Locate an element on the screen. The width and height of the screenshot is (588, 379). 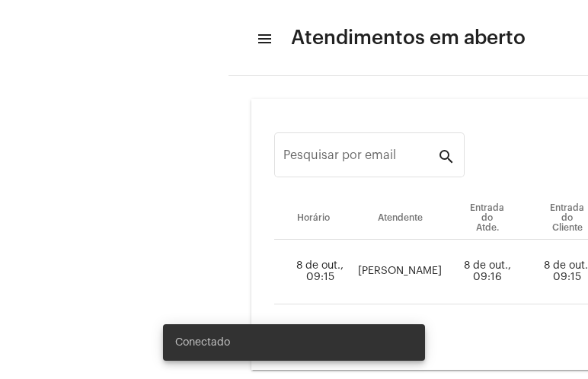
mat-icon: search is located at coordinates (446, 156).